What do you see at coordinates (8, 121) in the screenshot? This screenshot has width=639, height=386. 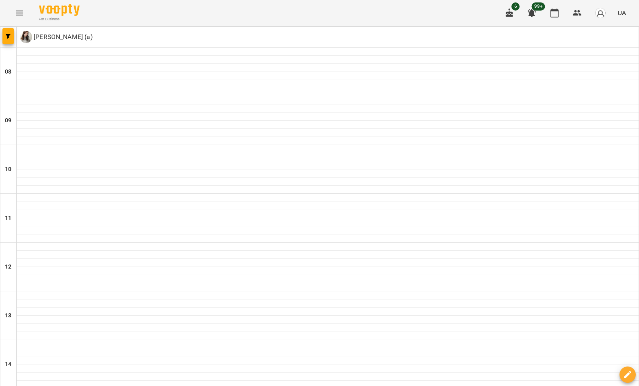 I see `h6: 09` at bounding box center [8, 121].